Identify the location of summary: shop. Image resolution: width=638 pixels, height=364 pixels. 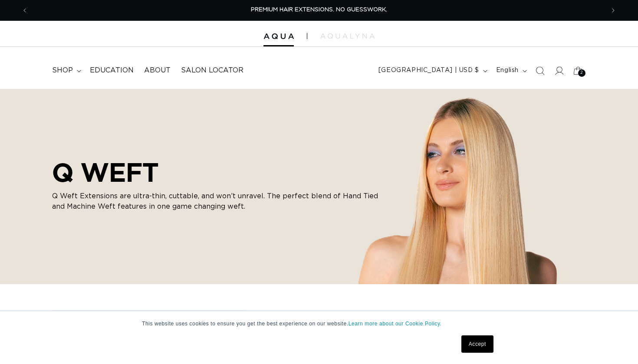
(65, 70).